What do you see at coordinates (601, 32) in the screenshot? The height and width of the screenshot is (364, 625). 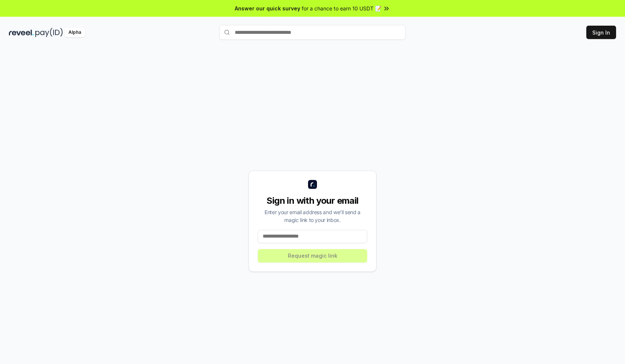 I see `button: Sign In` at bounding box center [601, 32].